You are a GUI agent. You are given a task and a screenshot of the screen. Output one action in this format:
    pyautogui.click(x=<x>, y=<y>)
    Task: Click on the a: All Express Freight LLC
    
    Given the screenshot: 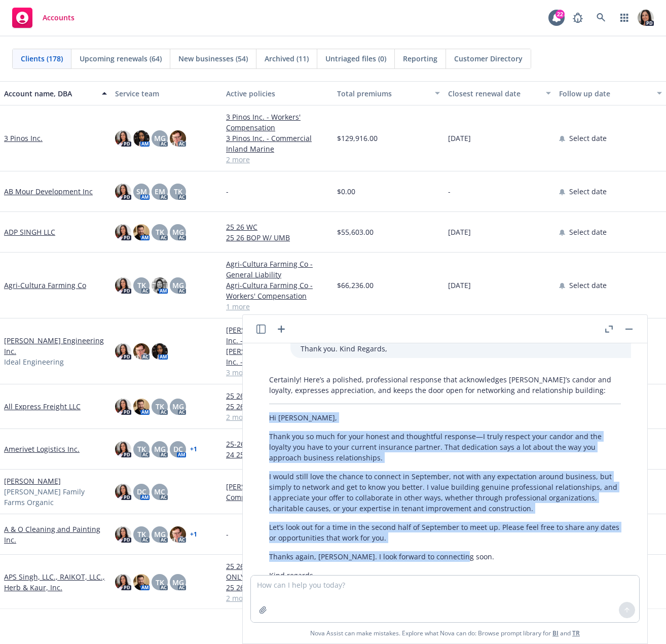 What is the action you would take?
    pyautogui.click(x=42, y=406)
    